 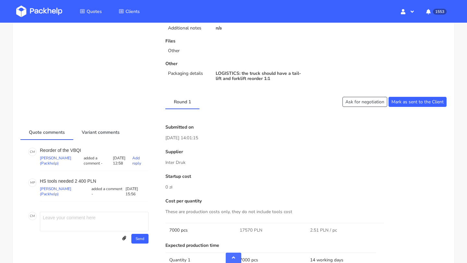 What do you see at coordinates (129, 11) in the screenshot?
I see `a: Clients` at bounding box center [129, 11].